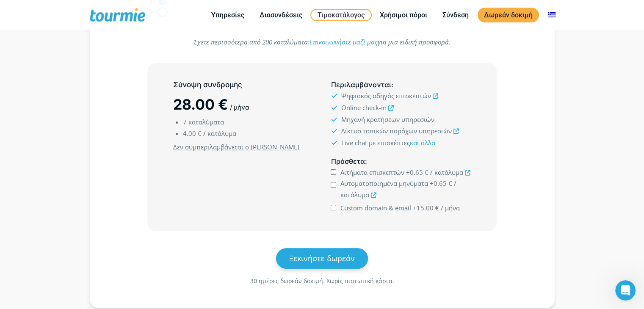  What do you see at coordinates (192, 133) in the screenshot?
I see `span: 4.00 €` at bounding box center [192, 133].